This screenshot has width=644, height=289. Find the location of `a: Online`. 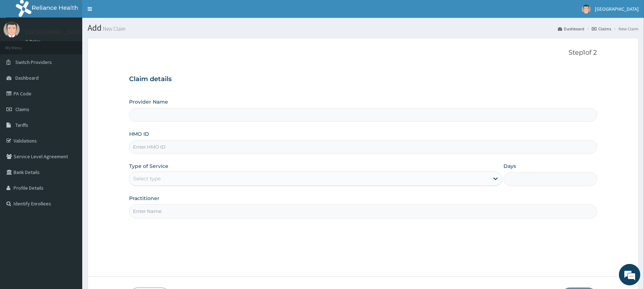

a: Online is located at coordinates (34, 41).